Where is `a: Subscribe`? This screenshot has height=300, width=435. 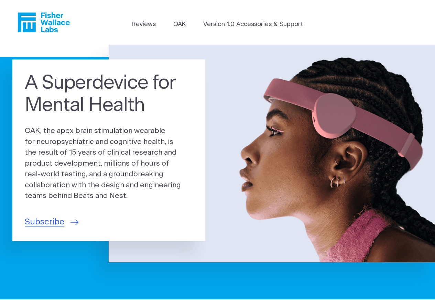
a: Subscribe is located at coordinates (52, 222).